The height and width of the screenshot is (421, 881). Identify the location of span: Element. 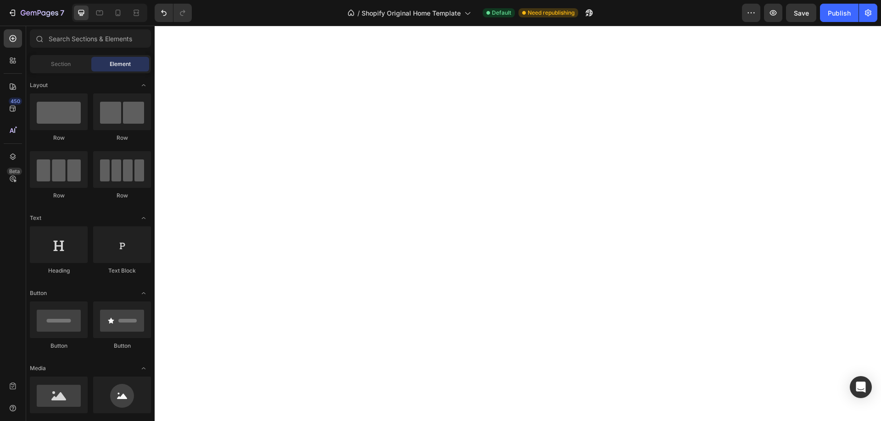
(120, 64).